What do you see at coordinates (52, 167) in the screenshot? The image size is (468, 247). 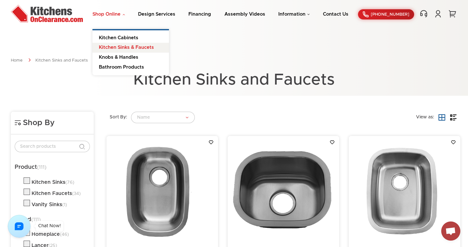 I see `h5: Product` at bounding box center [52, 167].